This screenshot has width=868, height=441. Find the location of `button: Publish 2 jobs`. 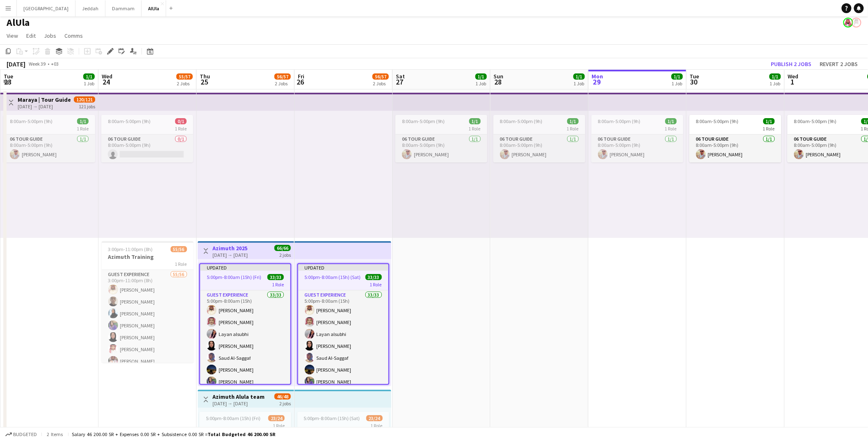

button: Publish 2 jobs is located at coordinates (791, 64).